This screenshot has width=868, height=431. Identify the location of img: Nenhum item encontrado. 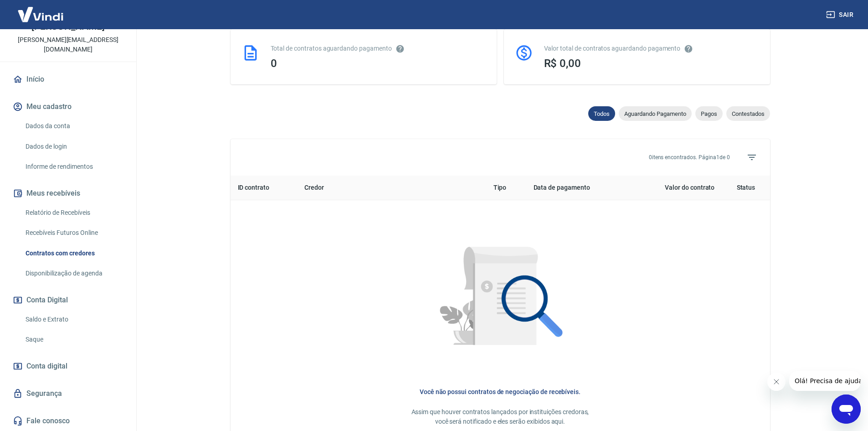
(500, 299).